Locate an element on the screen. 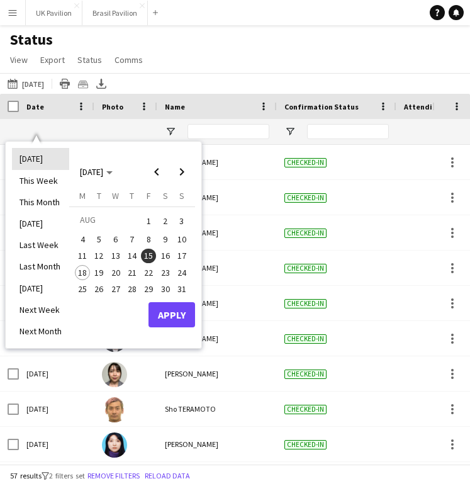 This screenshot has height=486, width=470. button: 16-08-2025 is located at coordinates (165, 255).